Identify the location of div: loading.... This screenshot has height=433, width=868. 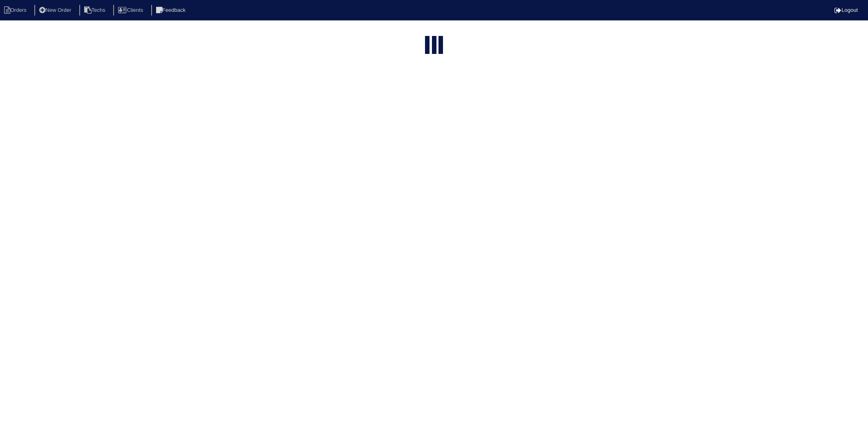
(434, 46).